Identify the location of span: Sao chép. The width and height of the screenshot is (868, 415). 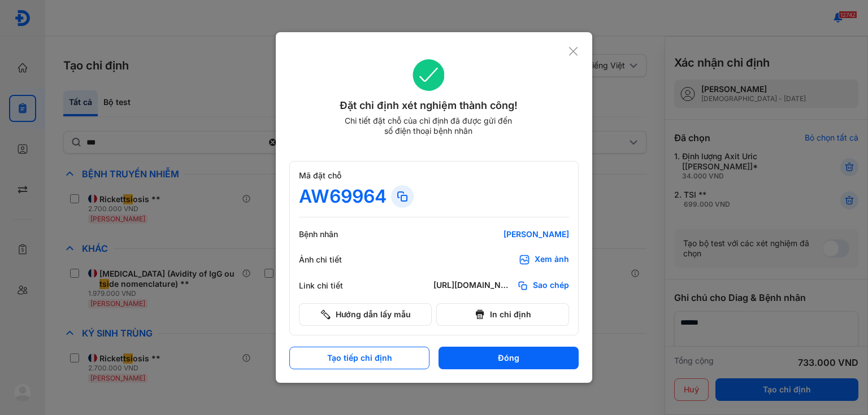
(551, 286).